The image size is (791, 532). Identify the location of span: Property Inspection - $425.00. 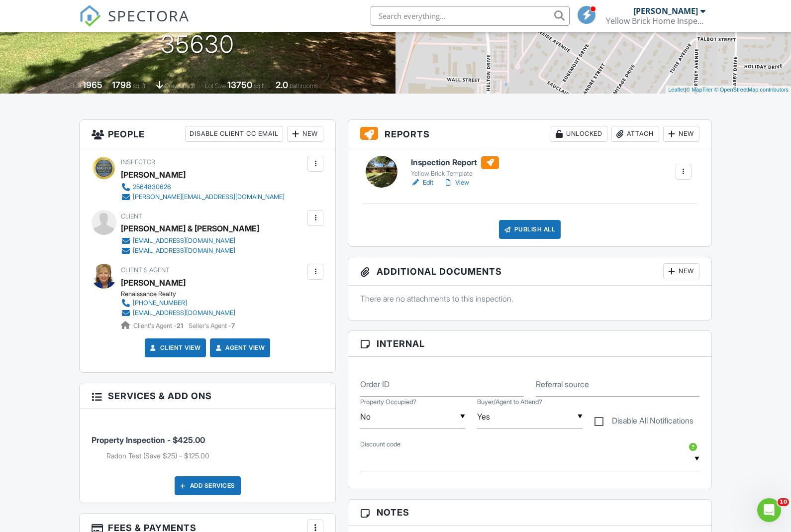
(148, 439).